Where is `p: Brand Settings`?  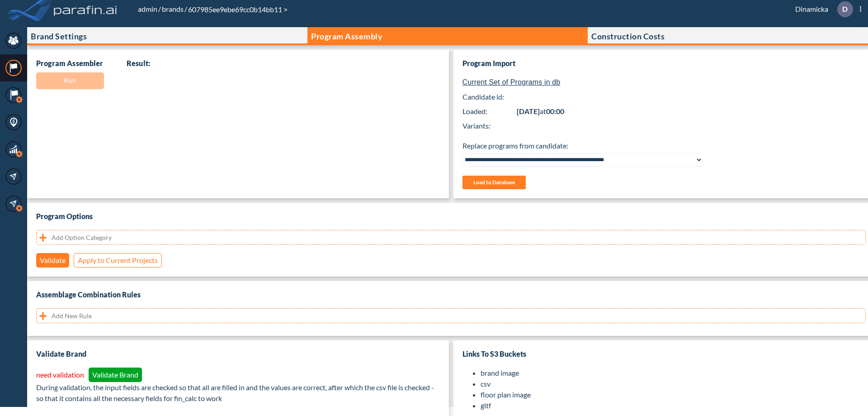 p: Brand Settings is located at coordinates (59, 36).